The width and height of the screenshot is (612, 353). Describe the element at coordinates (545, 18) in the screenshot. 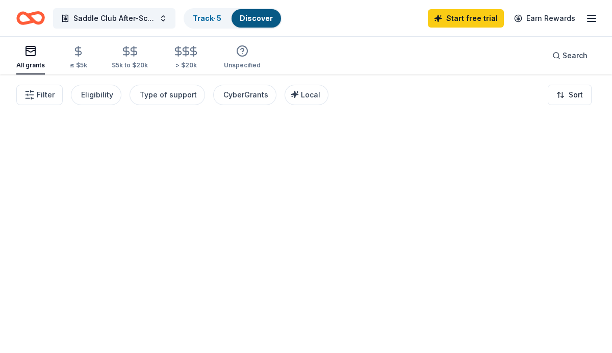

I see `a: Earn Rewards` at that location.